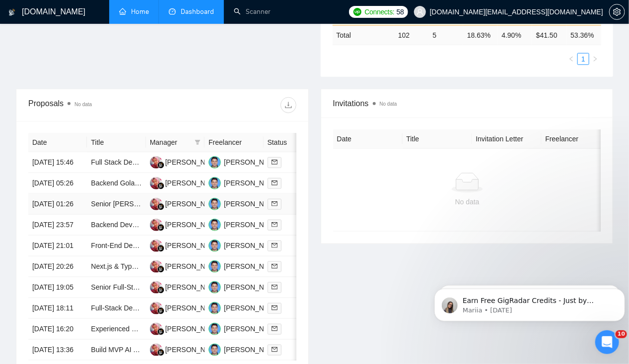  Describe the element at coordinates (549, 35) in the screenshot. I see `td: $ 41.50` at that location.